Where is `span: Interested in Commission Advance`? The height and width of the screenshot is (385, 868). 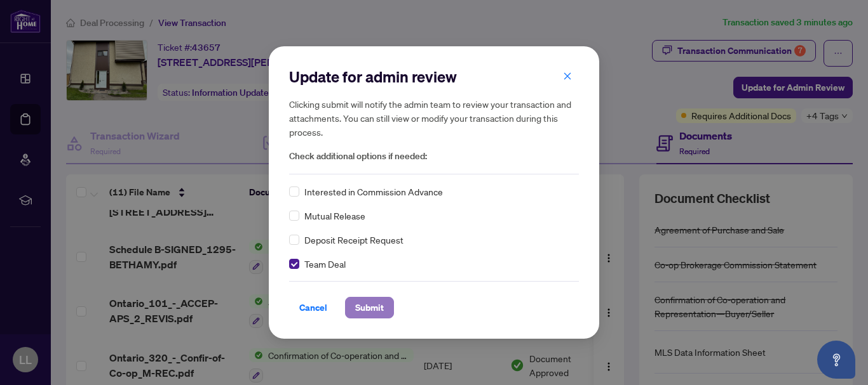
span: Interested in Commission Advance is located at coordinates (374, 192).